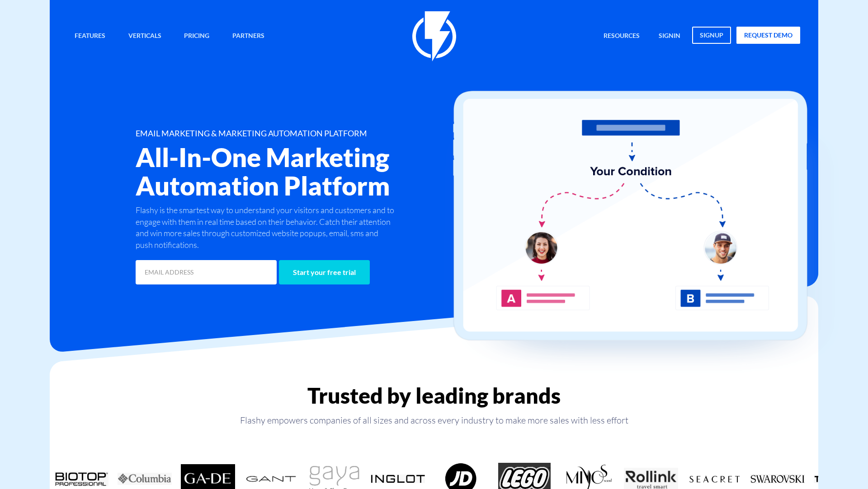  What do you see at coordinates (266, 228) in the screenshot?
I see `p: Flashy is the smartest way to understand your visitors and customers and to engage with them in r...` at bounding box center [266, 228].